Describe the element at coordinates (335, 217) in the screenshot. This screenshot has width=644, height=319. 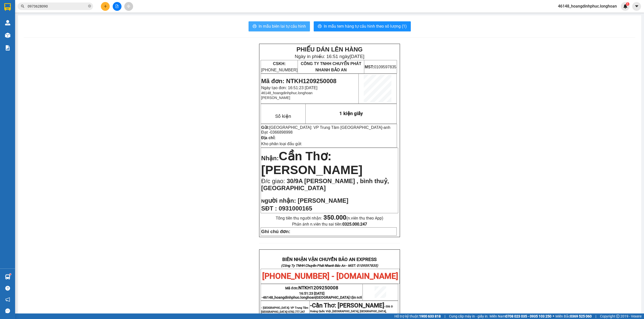
I see `strong: 350.000` at that location.